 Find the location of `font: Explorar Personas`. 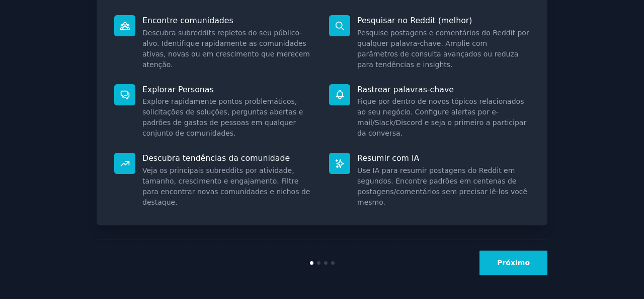

font: Explorar Personas is located at coordinates (178, 90).